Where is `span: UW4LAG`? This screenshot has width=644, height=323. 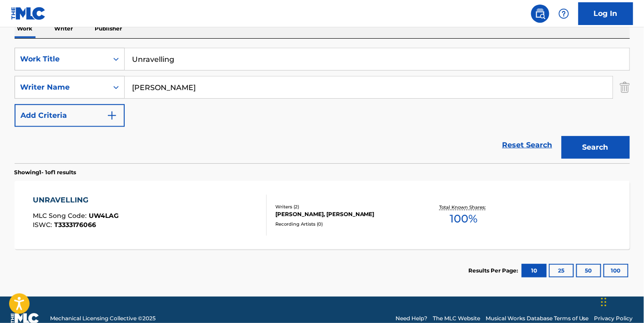
span: UW4LAG is located at coordinates (104, 216).